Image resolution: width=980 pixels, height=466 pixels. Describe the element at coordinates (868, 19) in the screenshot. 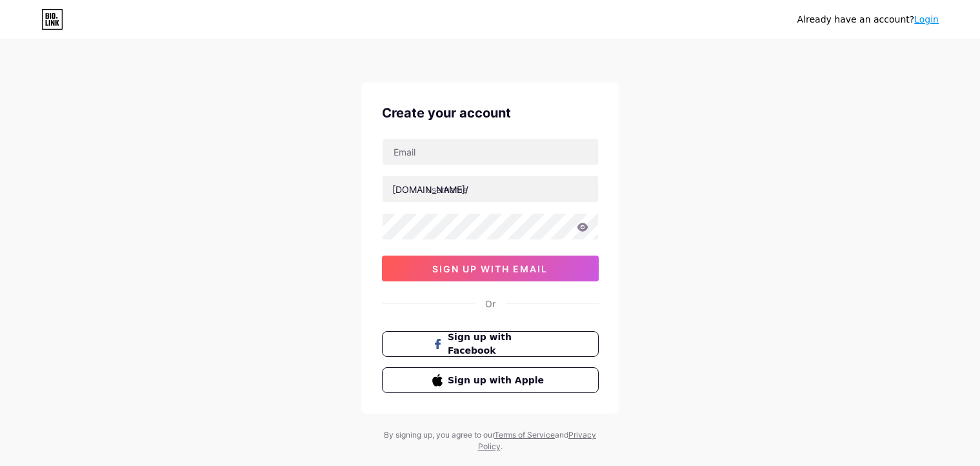

I see `div: Already have an account?` at that location.